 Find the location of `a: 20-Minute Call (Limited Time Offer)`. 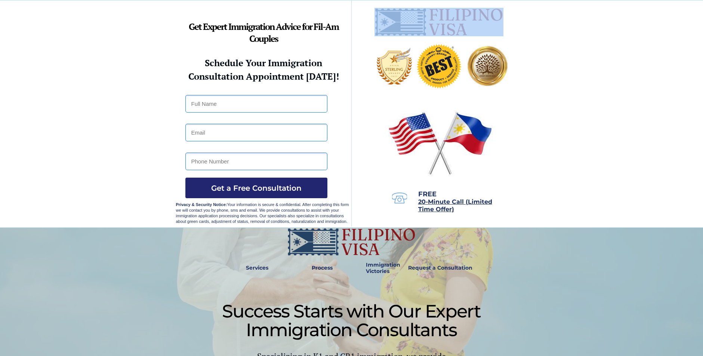

a: 20-Minute Call (Limited Time Offer) is located at coordinates (455, 206).